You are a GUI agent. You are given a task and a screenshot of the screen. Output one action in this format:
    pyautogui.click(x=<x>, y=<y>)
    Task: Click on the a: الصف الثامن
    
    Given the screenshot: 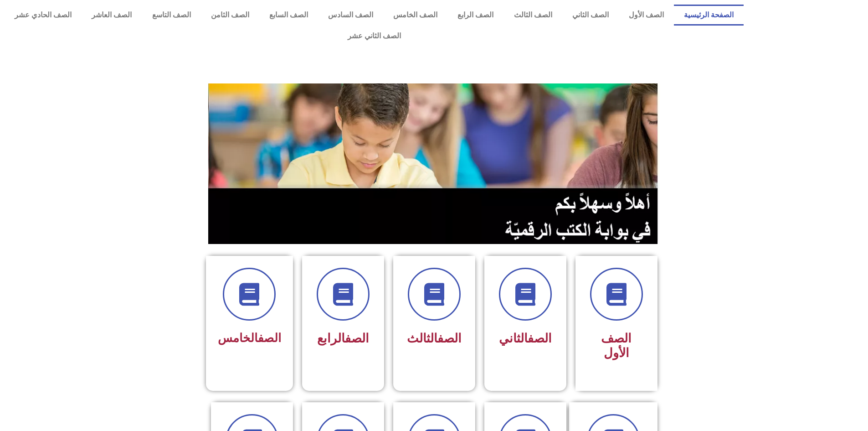 What is the action you would take?
    pyautogui.click(x=230, y=15)
    